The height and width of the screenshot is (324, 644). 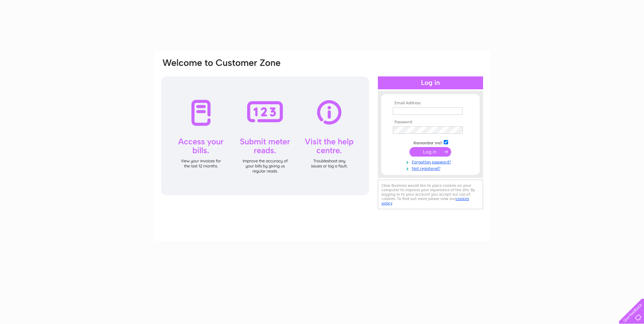 What do you see at coordinates (425, 201) in the screenshot?
I see `a: cookies policy` at bounding box center [425, 201].